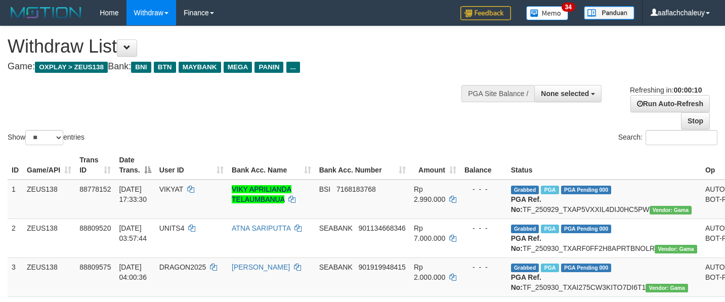  Describe the element at coordinates (95, 228) in the screenshot. I see `span: 88809520` at that location.